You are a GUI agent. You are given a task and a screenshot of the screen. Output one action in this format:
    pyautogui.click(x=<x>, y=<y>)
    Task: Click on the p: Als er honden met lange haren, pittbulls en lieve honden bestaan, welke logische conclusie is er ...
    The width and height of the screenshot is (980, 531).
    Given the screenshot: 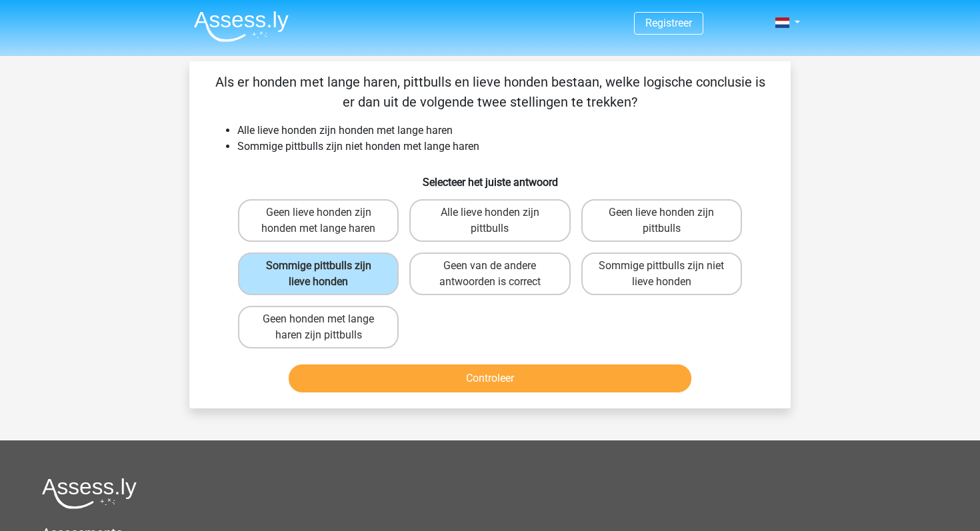 What is the action you would take?
    pyautogui.click(x=490, y=92)
    